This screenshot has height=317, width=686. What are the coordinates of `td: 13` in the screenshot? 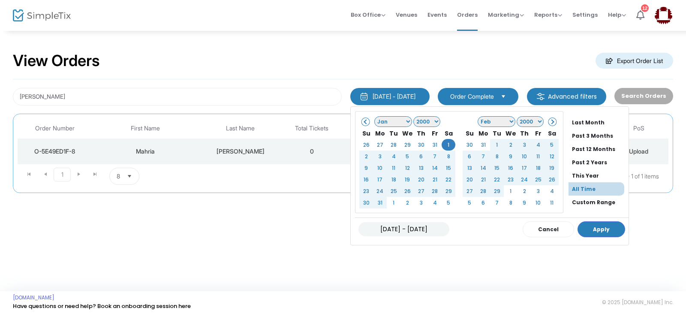 It's located at (469, 168).